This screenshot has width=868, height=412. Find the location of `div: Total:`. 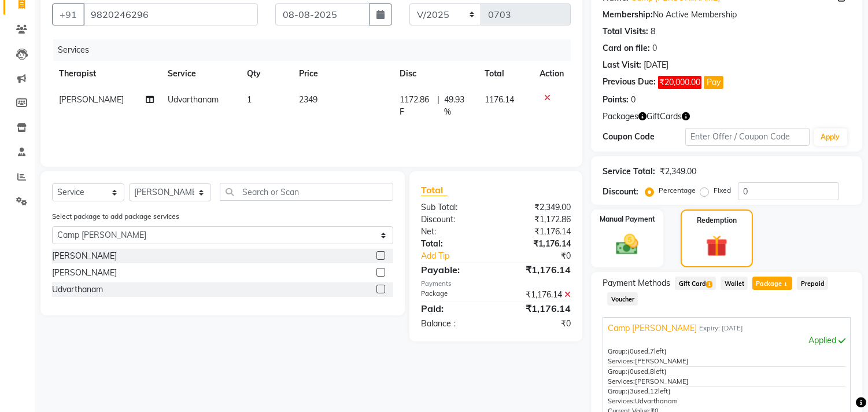

div: Total: is located at coordinates (454, 243).